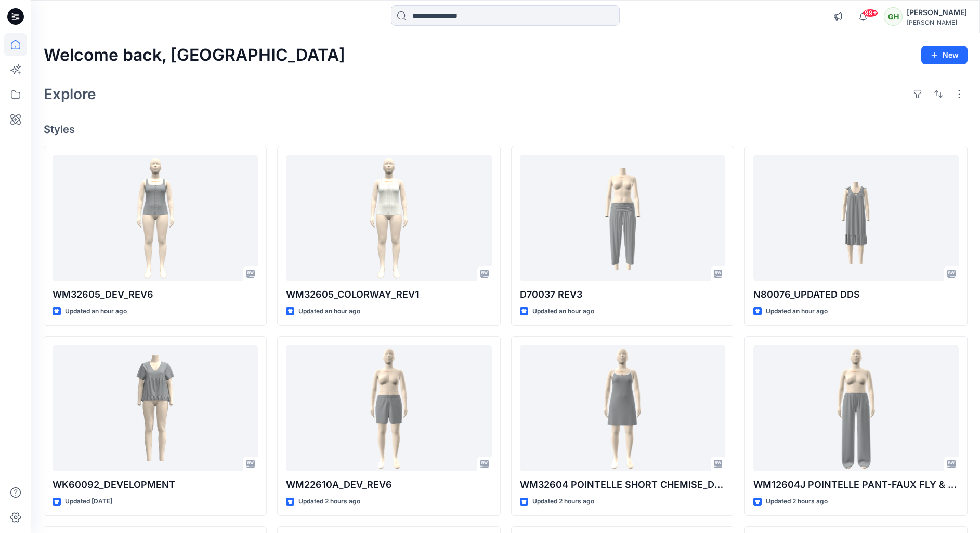 This screenshot has width=980, height=533. What do you see at coordinates (388, 408) in the screenshot?
I see `a: WM22610A_DEV_REV6` at bounding box center [388, 408].